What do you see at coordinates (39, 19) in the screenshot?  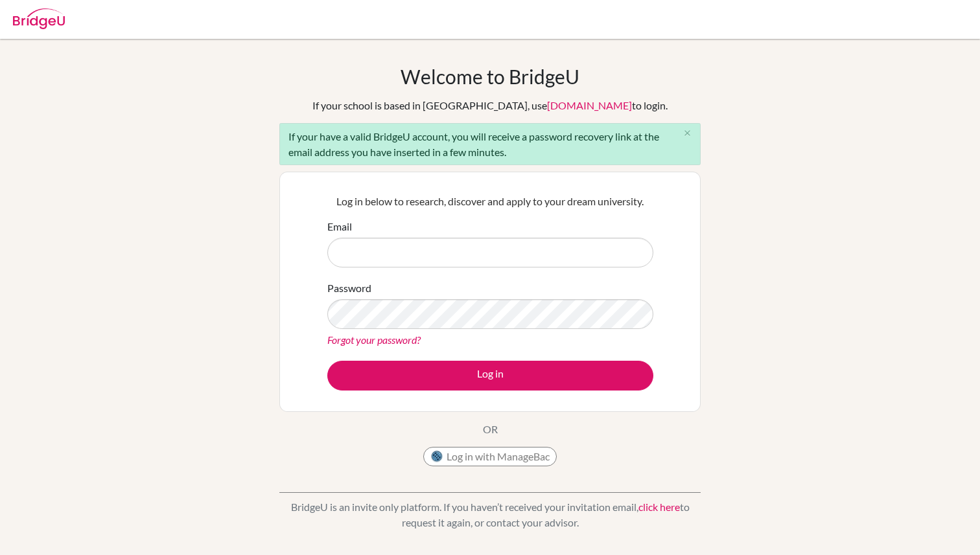 I see `img: Bridge-U` at bounding box center [39, 19].